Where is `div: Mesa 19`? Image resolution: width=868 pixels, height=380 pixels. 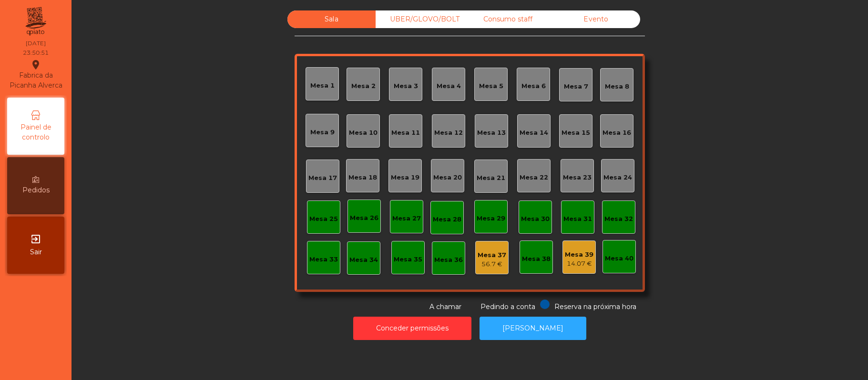 div: Mesa 19 is located at coordinates (405, 178).